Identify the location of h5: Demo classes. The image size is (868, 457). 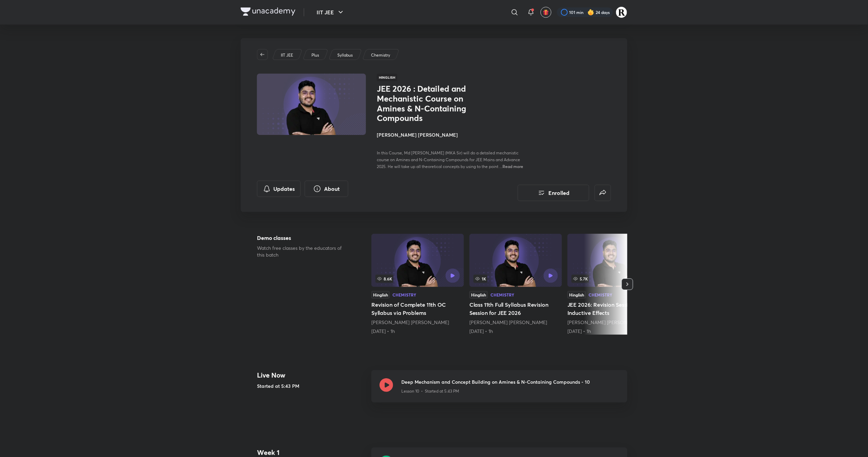
(303, 238).